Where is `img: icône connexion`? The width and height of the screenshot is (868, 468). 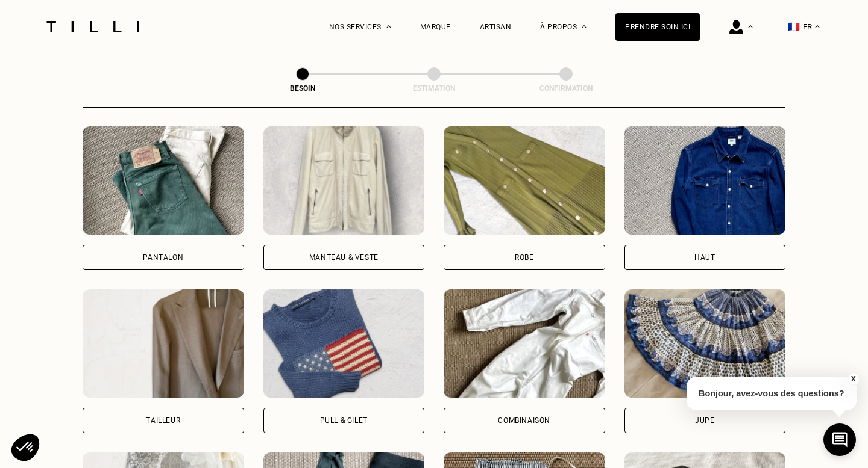 img: icône connexion is located at coordinates (736, 27).